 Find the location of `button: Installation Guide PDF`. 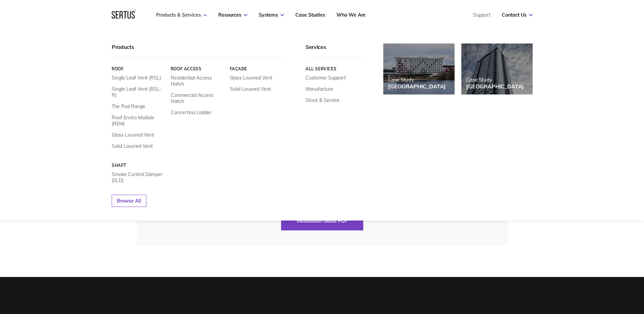

button: Installation Guide PDF is located at coordinates (322, 221).